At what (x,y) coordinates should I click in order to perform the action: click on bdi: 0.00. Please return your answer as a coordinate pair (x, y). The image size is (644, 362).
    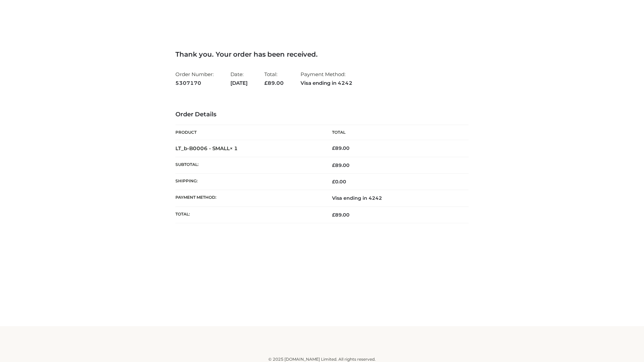
    Looking at the image, I should click on (339, 182).